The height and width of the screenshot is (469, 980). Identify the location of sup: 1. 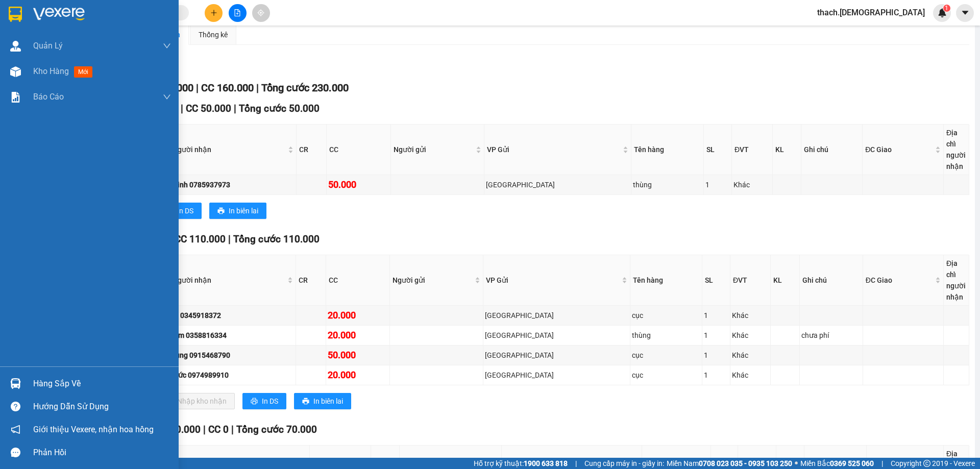
(947, 8).